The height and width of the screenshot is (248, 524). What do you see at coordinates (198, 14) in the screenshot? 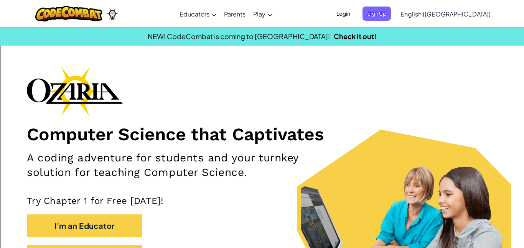
I see `a: Educators` at bounding box center [198, 14].